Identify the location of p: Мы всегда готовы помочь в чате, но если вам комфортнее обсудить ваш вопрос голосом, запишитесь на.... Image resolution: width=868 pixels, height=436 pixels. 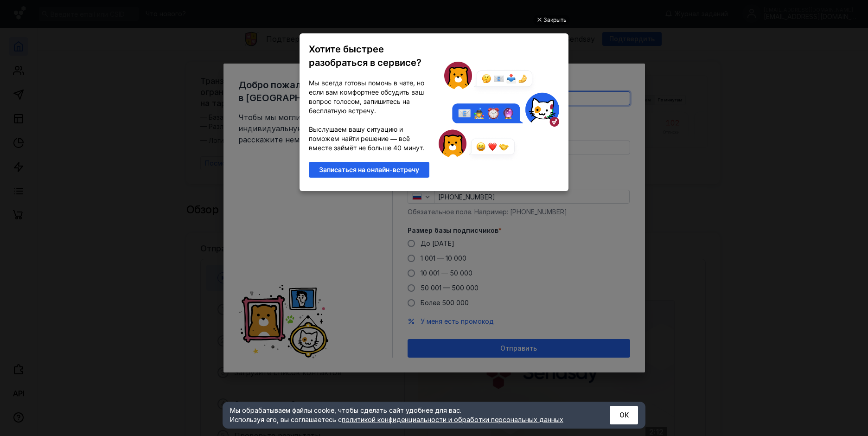
(369, 97).